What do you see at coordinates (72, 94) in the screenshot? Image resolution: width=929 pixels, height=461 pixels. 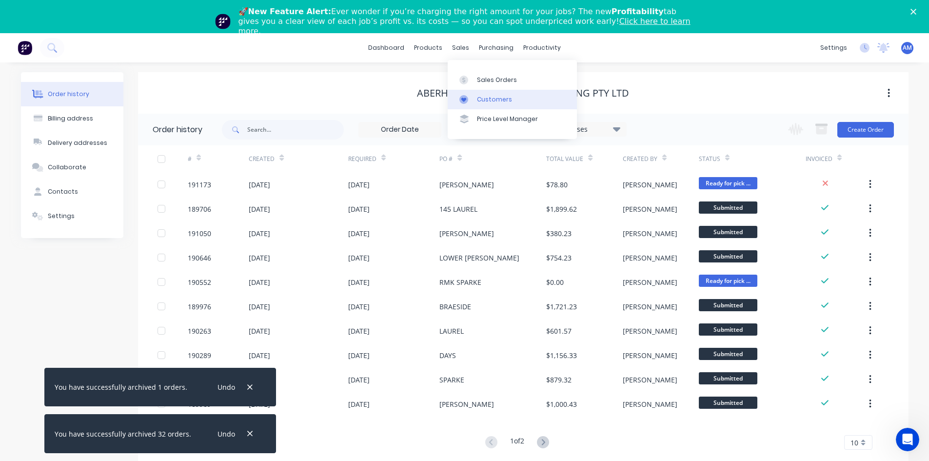 I see `button: Order history` at bounding box center [72, 94].